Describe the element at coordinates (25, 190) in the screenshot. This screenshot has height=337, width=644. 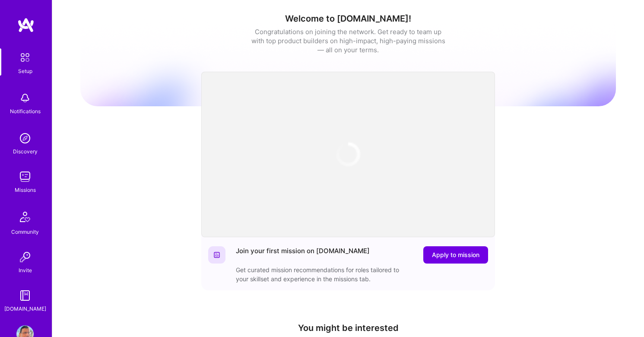
I see `div: Missions` at that location.